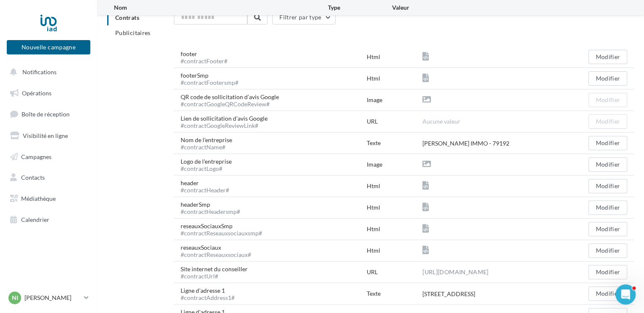  Describe the element at coordinates (46, 114) in the screenshot. I see `span: Boîte de réception` at that location.